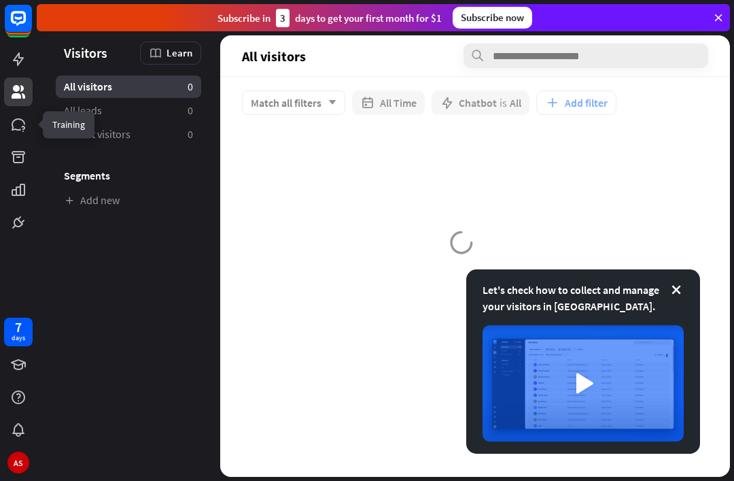 The width and height of the screenshot is (734, 481). Describe the element at coordinates (583, 383) in the screenshot. I see `img: image` at that location.